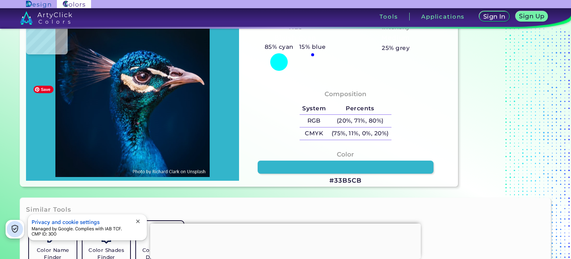  What do you see at coordinates (346, 180) in the screenshot?
I see `h3: #33B5CB` at bounding box center [346, 180].